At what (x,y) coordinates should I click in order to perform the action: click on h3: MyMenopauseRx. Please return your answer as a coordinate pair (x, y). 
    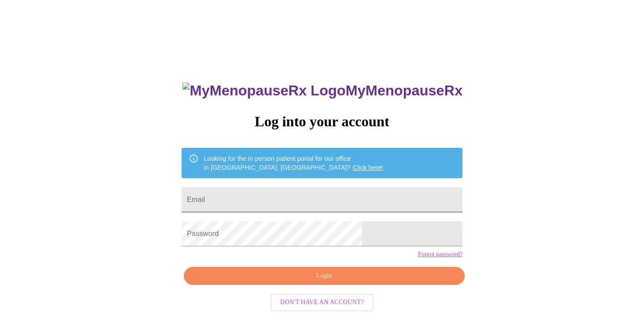
    Looking at the image, I should click on (322, 90).